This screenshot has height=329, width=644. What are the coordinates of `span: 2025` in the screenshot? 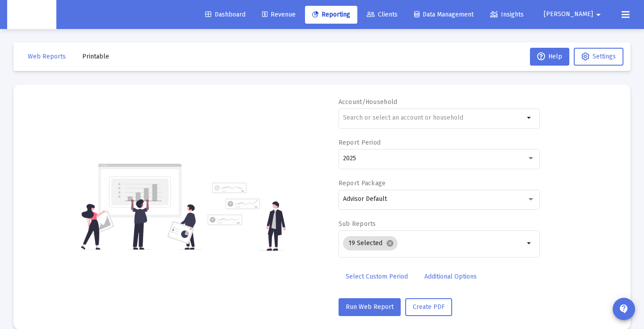 It's located at (349, 158).